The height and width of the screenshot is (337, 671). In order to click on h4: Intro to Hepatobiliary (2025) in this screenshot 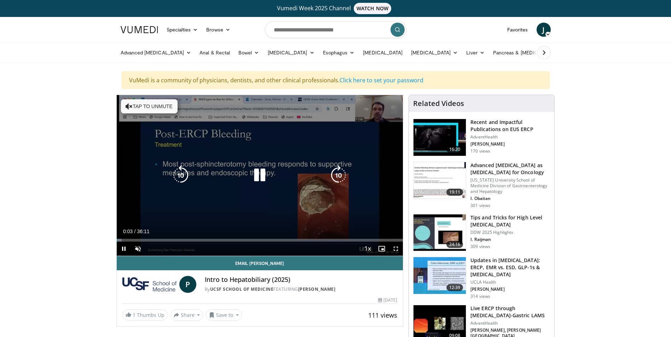, I will do `click(301, 280)`.